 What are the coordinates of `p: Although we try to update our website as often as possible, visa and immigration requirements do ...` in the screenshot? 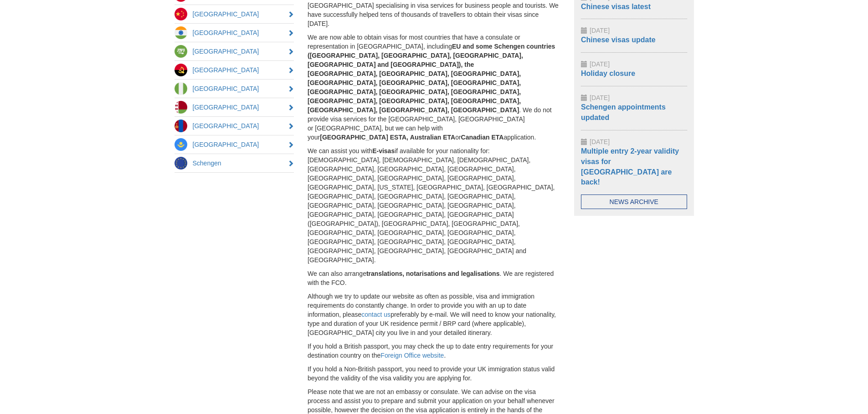 It's located at (434, 314).